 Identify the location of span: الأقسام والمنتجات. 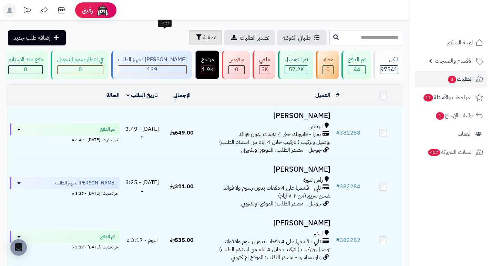
(453, 61).